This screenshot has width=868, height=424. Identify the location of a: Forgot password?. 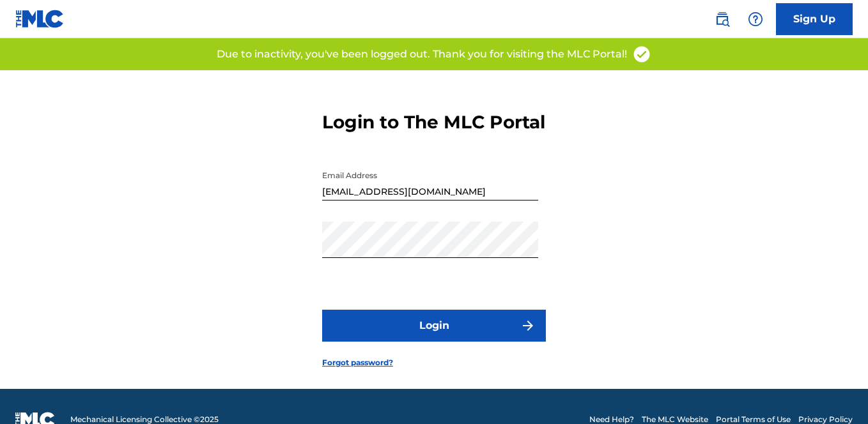
(357, 363).